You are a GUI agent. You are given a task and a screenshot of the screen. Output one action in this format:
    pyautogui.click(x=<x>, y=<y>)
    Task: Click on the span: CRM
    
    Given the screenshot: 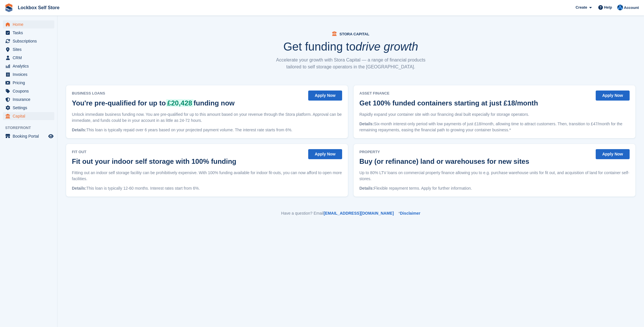 What is the action you would take?
    pyautogui.click(x=29, y=58)
    